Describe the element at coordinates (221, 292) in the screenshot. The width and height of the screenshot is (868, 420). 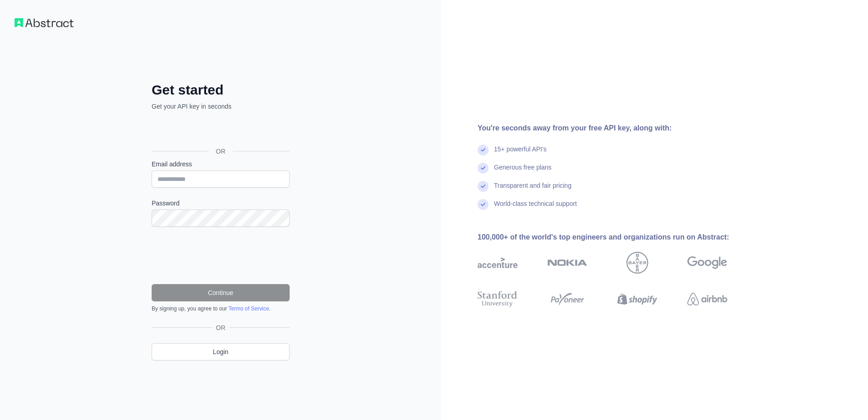
I see `button: Continue` at that location.